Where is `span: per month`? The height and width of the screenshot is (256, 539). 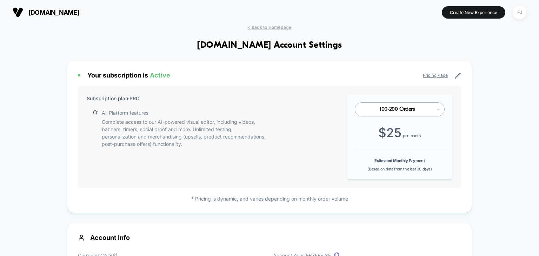 span: per month is located at coordinates (412, 136).